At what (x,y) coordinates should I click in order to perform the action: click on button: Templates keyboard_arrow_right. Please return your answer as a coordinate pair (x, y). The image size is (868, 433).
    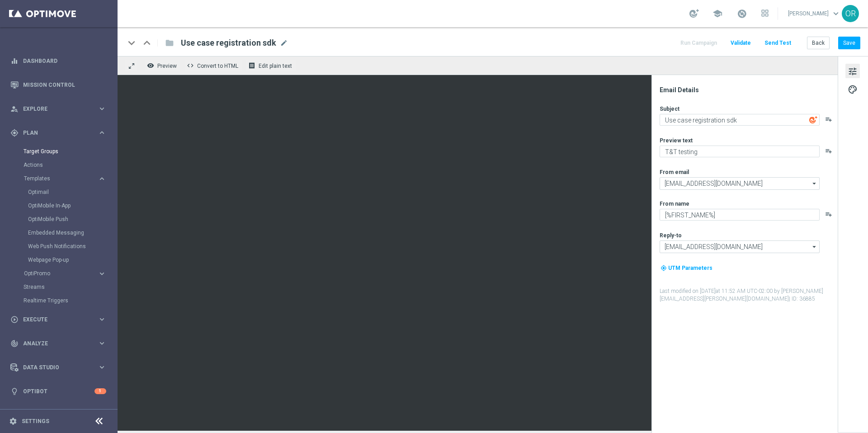
    Looking at the image, I should click on (65, 178).